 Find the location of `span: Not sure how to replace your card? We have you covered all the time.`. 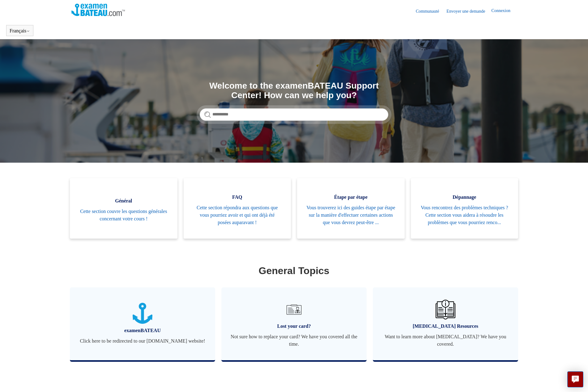

span: Not sure how to replace your card? We have you covered all the time. is located at coordinates (294, 341).